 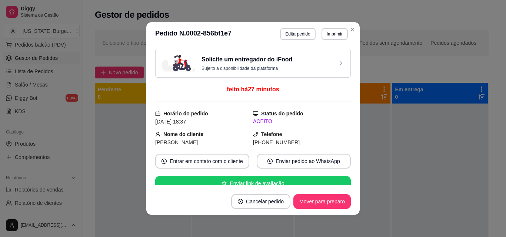 I want to click on h3: Pedido N. 0002-856bf1e7, so click(x=193, y=34).